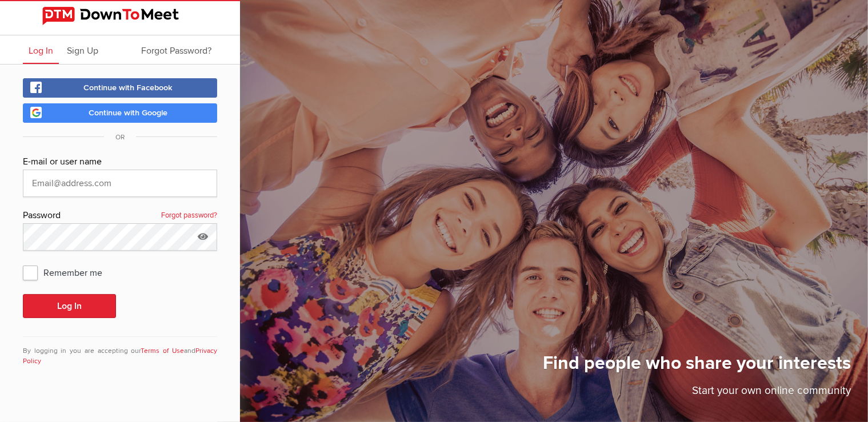 The image size is (868, 422). Describe the element at coordinates (40, 50) in the screenshot. I see `a: Log In` at that location.